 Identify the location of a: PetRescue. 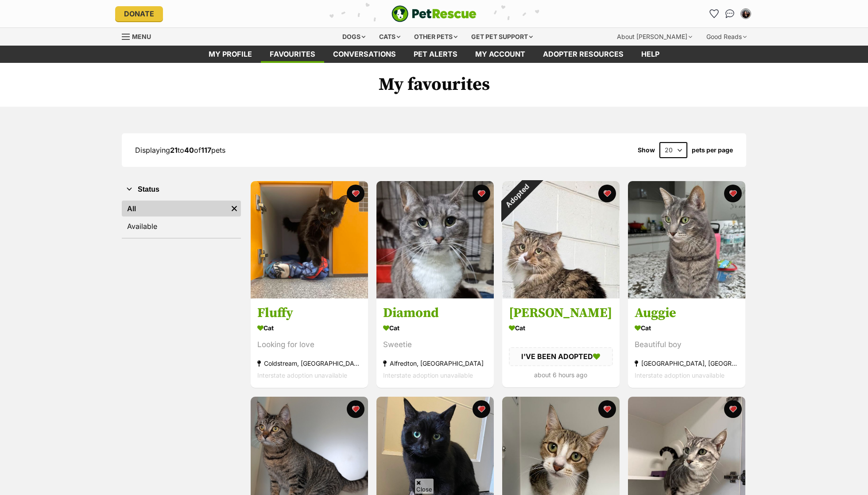
(434, 13).